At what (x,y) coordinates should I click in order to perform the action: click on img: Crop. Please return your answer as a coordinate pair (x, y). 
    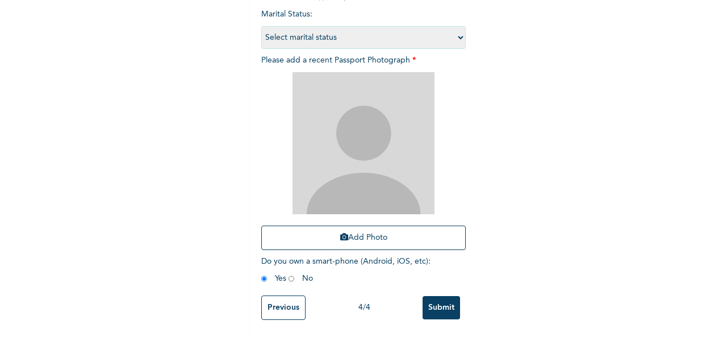
    Looking at the image, I should click on (364, 143).